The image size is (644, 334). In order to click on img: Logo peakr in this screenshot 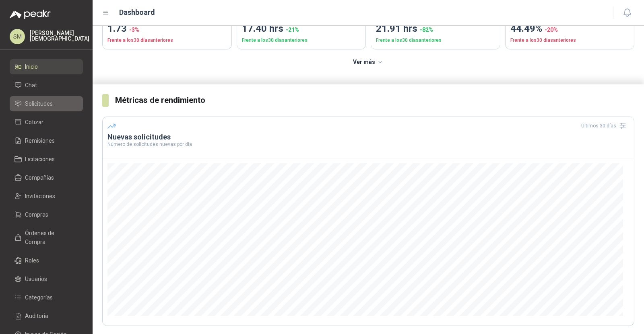, I will do `click(30, 14)`.